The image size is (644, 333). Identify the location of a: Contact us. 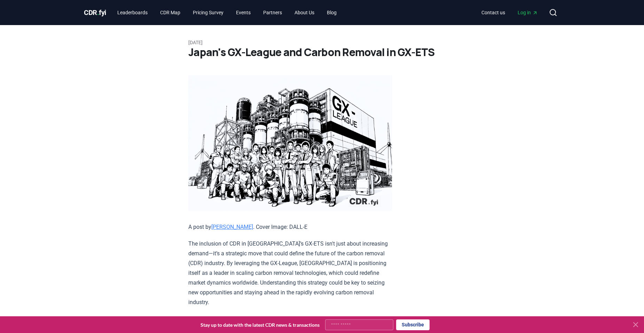
(493, 12).